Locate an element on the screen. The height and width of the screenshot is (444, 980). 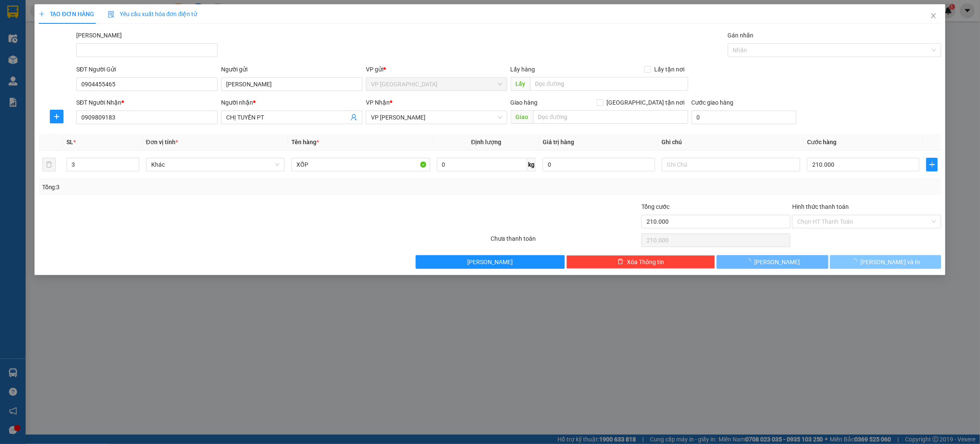
button: Close is located at coordinates (933, 16).